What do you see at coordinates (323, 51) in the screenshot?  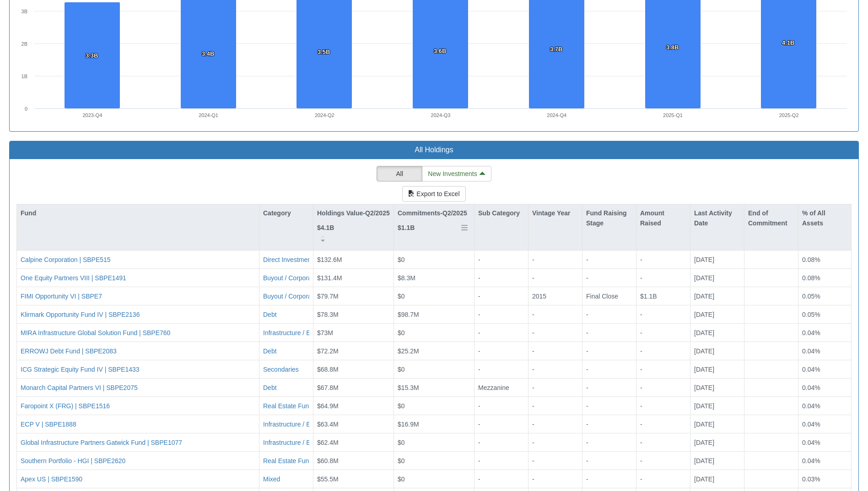 I see `tspan: 3.5B` at bounding box center [323, 51].